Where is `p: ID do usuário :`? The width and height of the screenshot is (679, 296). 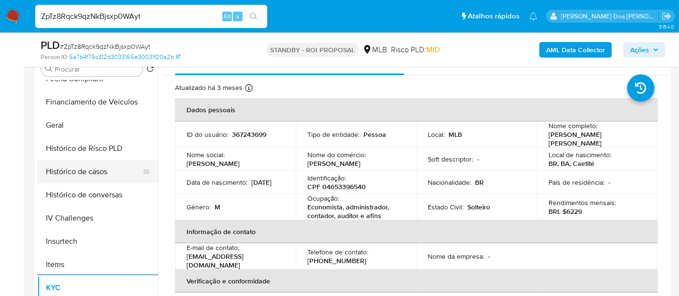
p: ID do usuário : is located at coordinates (207, 134).